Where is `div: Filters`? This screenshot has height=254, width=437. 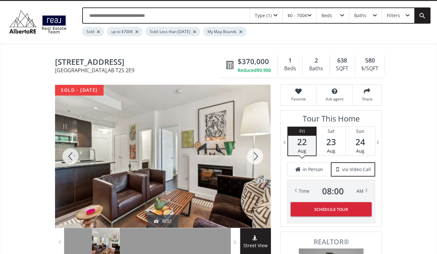
div: Filters is located at coordinates (394, 16).